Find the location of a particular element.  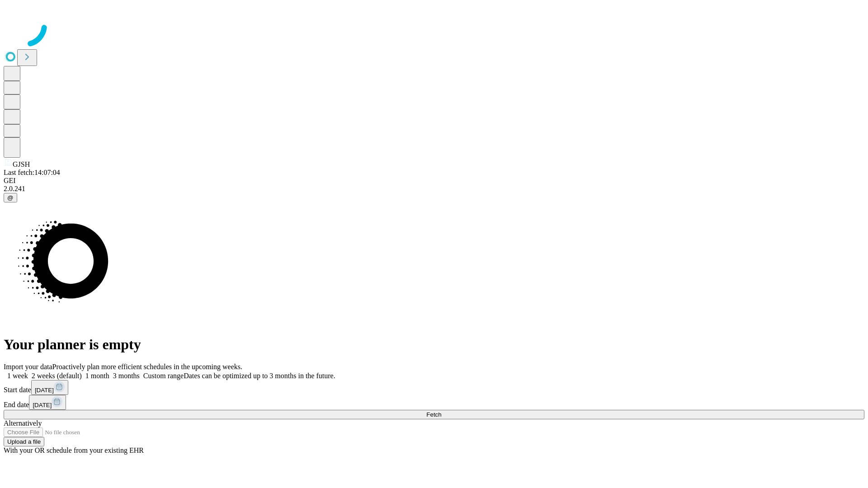

span: Custom range is located at coordinates (163, 375).